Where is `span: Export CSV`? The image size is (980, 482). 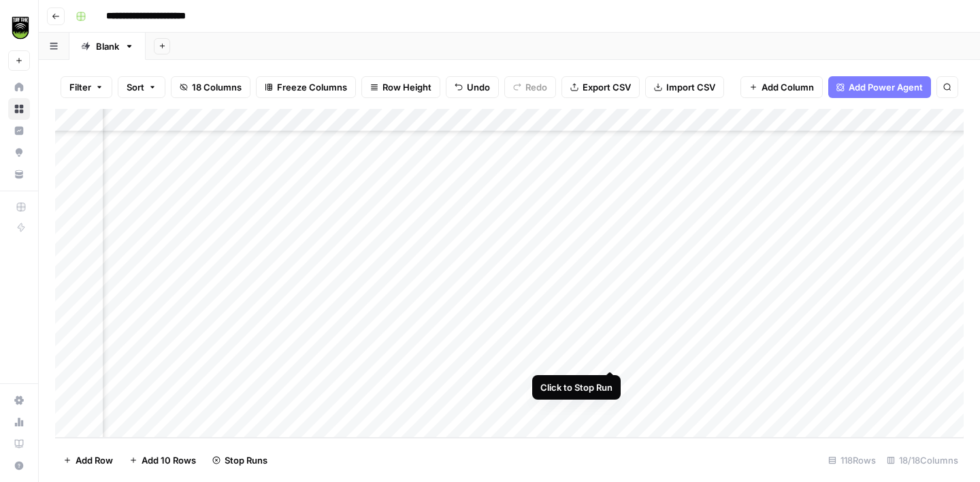 span: Export CSV is located at coordinates (607, 87).